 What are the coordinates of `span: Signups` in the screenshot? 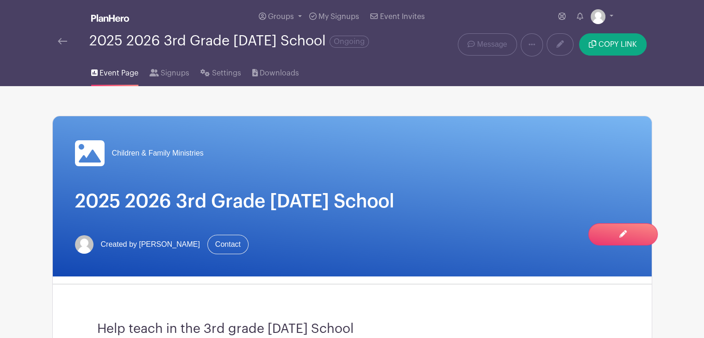 It's located at (175, 73).